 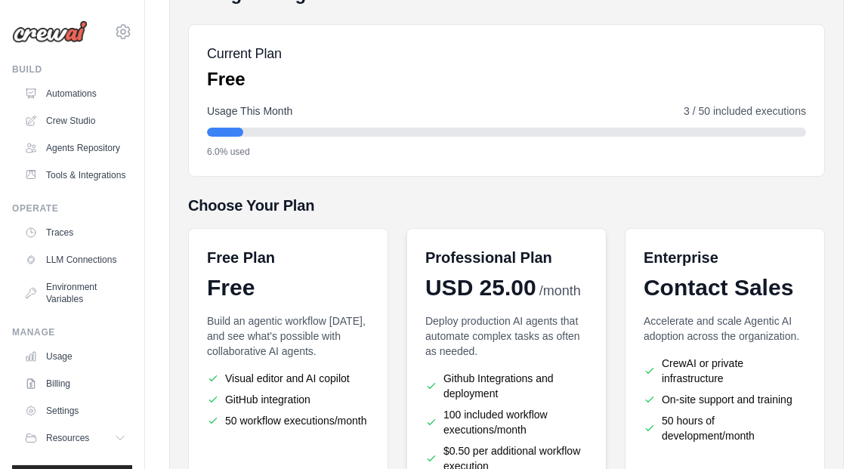 What do you see at coordinates (228, 152) in the screenshot?
I see `span: 6.0% used` at bounding box center [228, 152].